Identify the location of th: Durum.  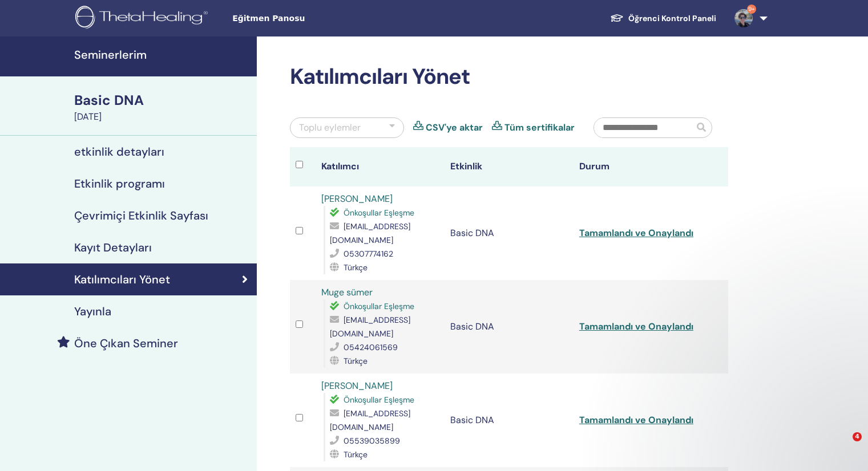
(638, 167).